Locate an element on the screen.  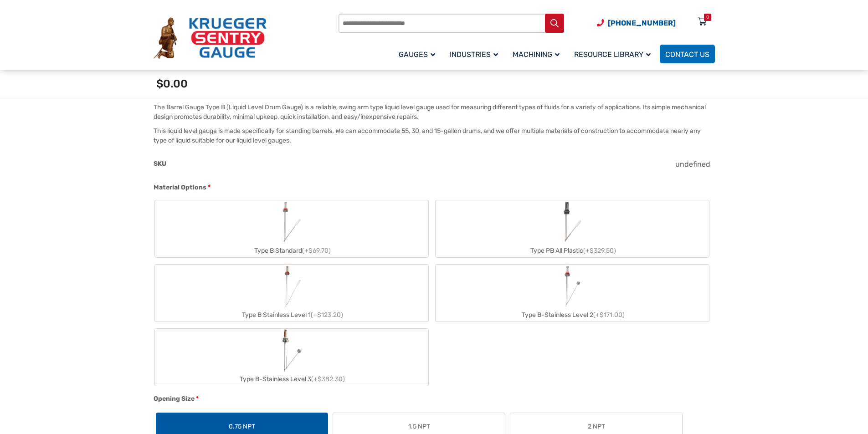
span: SKU is located at coordinates (160, 163).